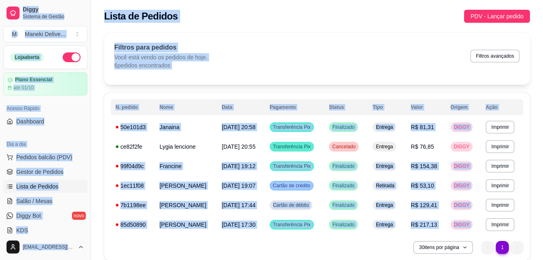 This screenshot has width=543, height=260. Describe the element at coordinates (53, 10) in the screenshot. I see `span: Diggy` at that location.